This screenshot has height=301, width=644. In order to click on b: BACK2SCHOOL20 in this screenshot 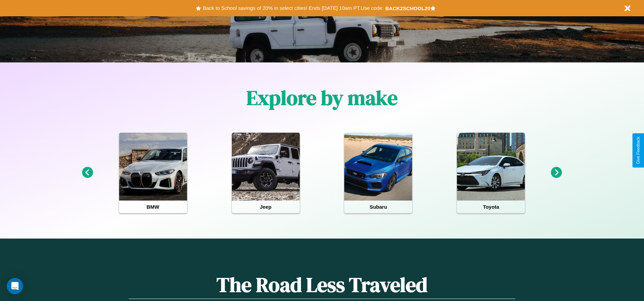, I will do `click(408, 8)`.